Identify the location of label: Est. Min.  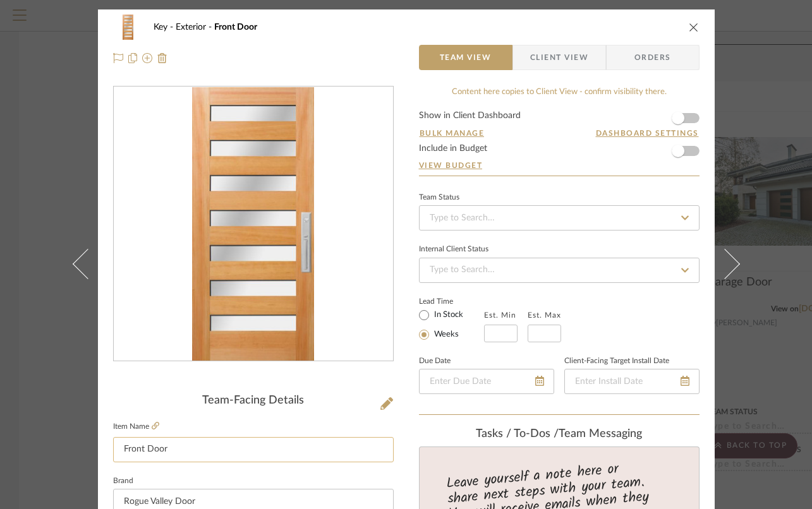
(500, 315).